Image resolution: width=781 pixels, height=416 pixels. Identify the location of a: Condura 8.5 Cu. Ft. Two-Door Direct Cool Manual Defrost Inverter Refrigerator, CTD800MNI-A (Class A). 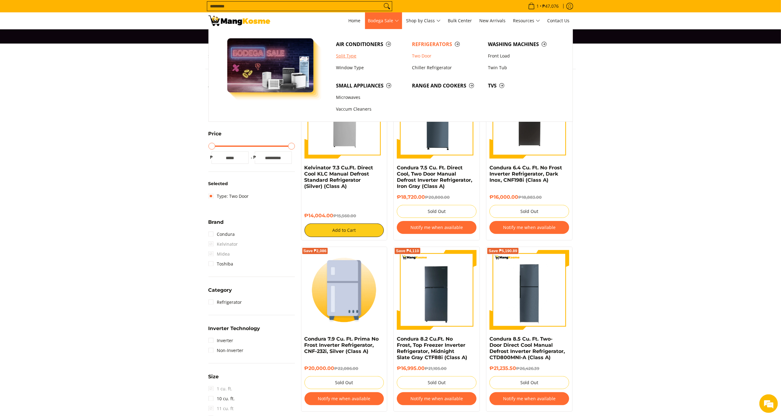
(527, 348).